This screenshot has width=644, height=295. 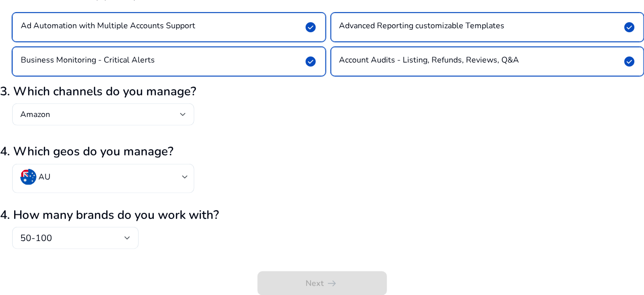 I want to click on h4: Amazon, so click(x=35, y=115).